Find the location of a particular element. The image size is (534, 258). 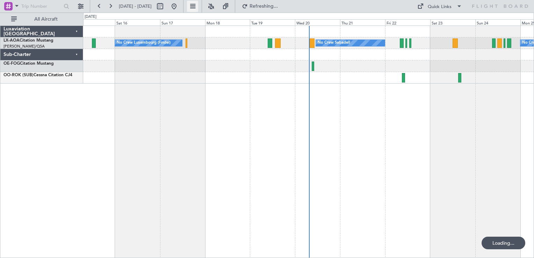

span: OO-ROK (SUB) is located at coordinates (19, 75).